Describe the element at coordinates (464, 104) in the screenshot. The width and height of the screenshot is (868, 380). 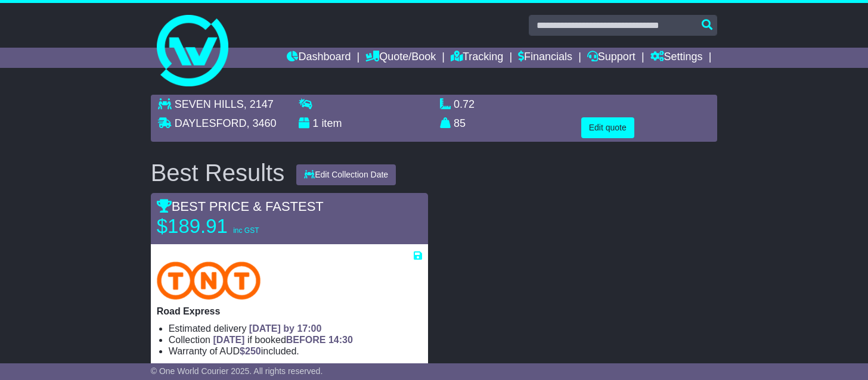
I see `span: 0.72` at that location.